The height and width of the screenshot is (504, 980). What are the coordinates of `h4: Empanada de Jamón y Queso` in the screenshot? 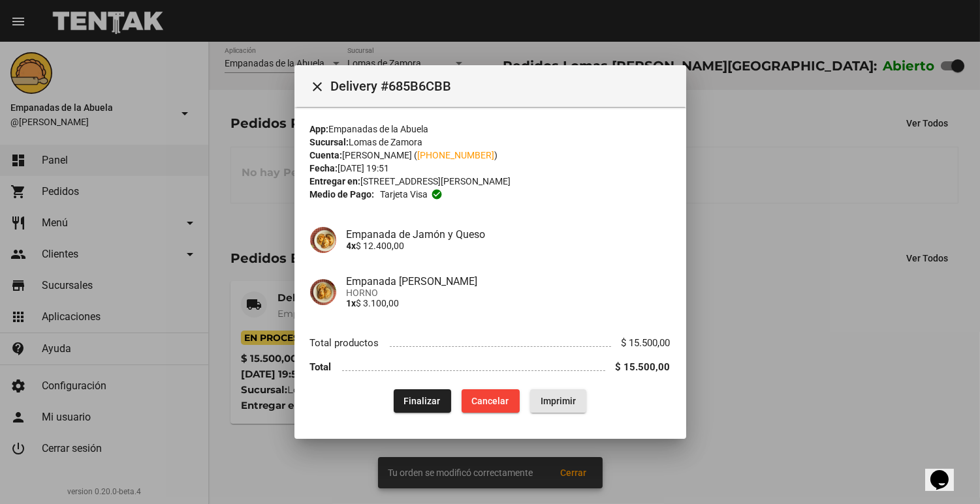 It's located at (508, 234).